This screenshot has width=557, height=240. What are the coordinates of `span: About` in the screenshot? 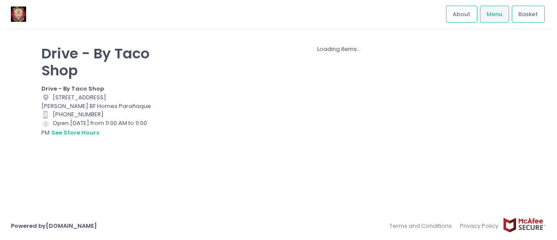 It's located at (461, 14).